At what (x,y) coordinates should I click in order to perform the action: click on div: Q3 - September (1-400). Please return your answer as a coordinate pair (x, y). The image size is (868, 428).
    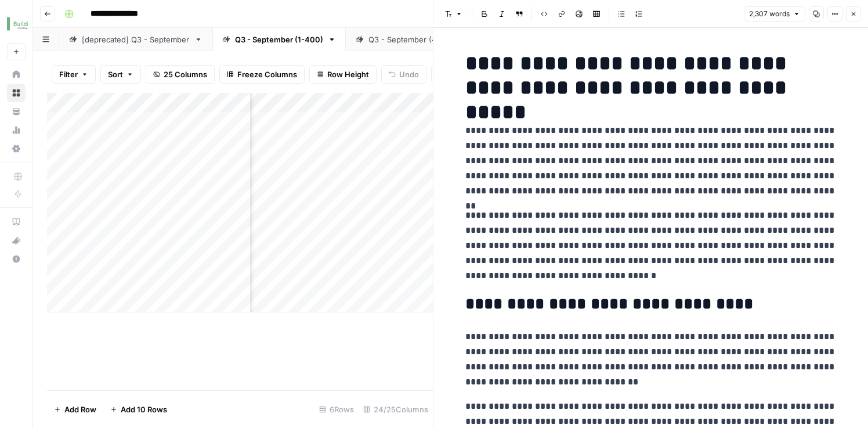
    Looking at the image, I should click on (279, 39).